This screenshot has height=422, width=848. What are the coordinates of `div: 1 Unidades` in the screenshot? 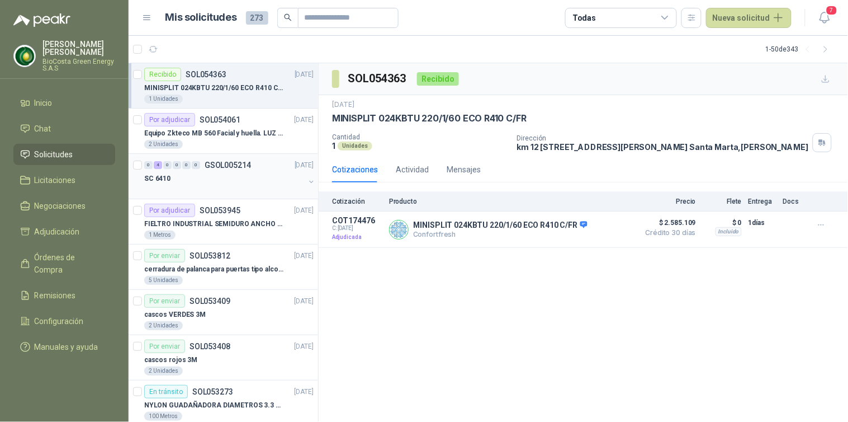 It's located at (163, 99).